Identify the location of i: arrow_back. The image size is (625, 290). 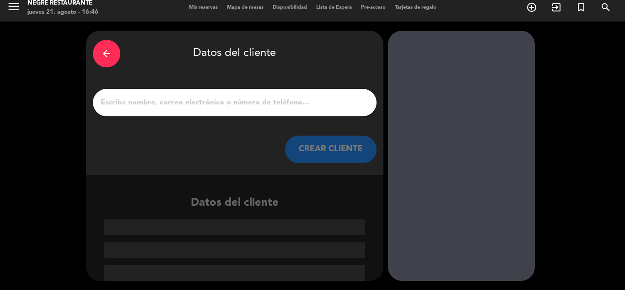
(107, 54).